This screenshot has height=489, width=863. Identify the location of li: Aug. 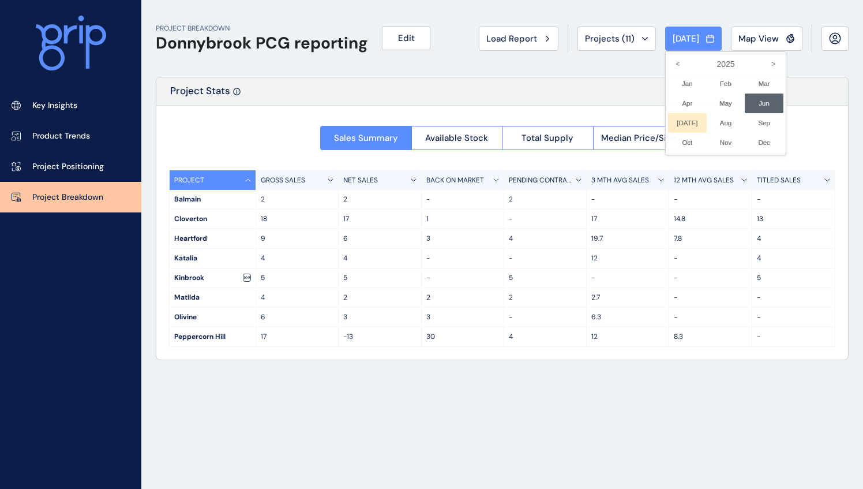
(726, 123).